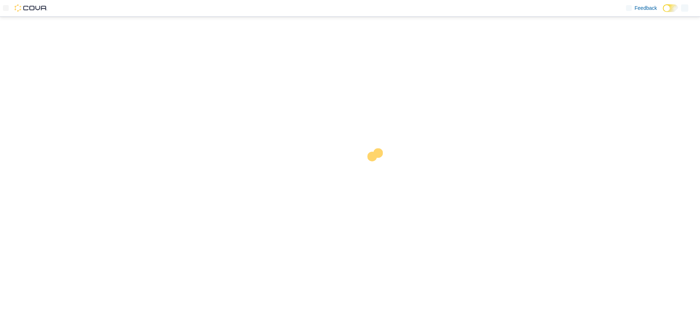 Image resolution: width=700 pixels, height=332 pixels. I want to click on a: Feedback, so click(641, 8).